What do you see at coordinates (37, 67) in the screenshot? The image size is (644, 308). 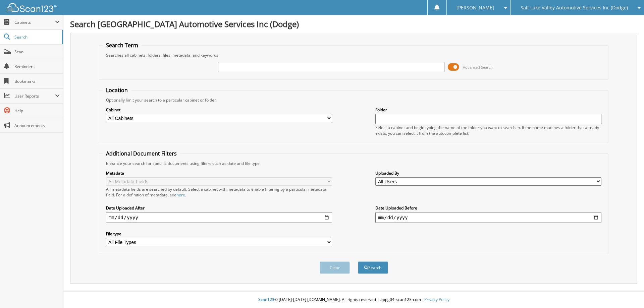 I see `span: Reminders` at bounding box center [37, 67].